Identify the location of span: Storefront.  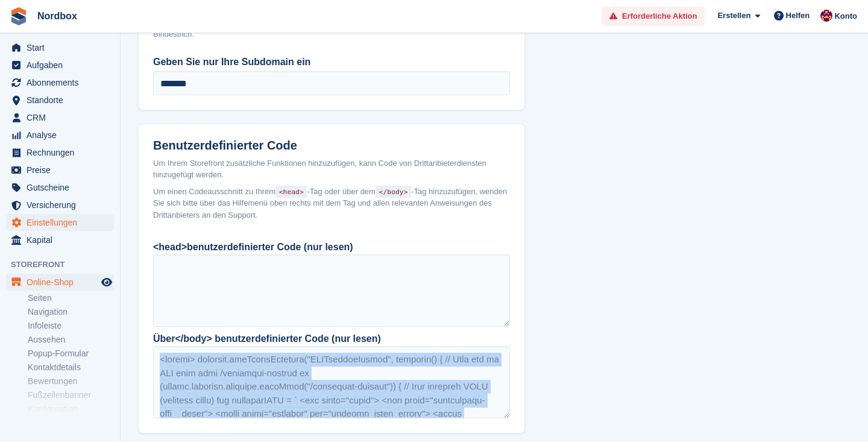
(65, 265).